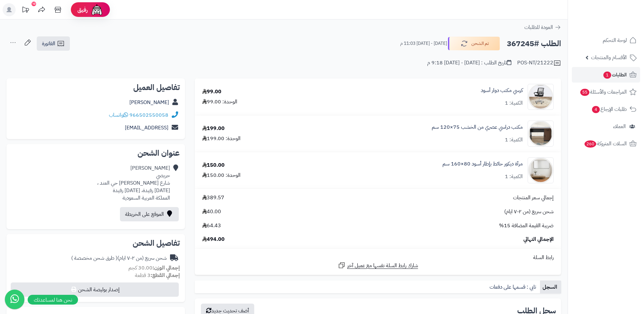 The width and height of the screenshot is (644, 314). What do you see at coordinates (541, 134) in the screenshot?
I see `img: 1751106397-1-90x90.jpg` at bounding box center [541, 134].